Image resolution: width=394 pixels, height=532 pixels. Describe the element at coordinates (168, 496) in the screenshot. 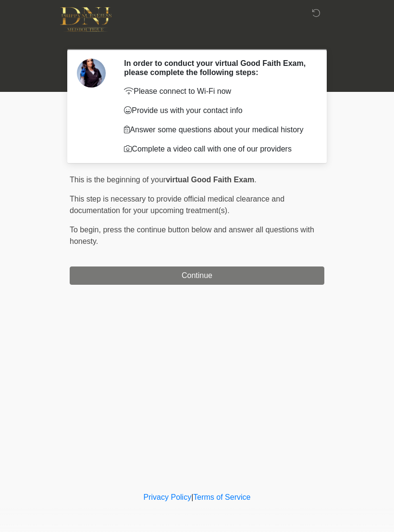

I see `a: Privacy Policy` at that location.